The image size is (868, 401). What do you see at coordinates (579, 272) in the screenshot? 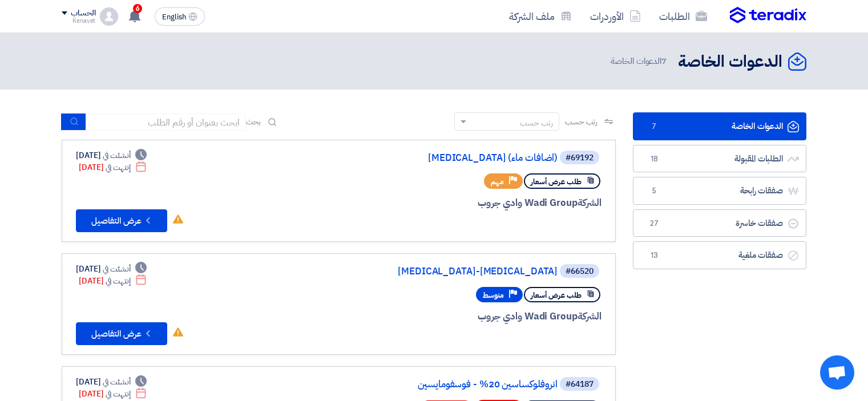
I see `div: #66520` at bounding box center [579, 272].